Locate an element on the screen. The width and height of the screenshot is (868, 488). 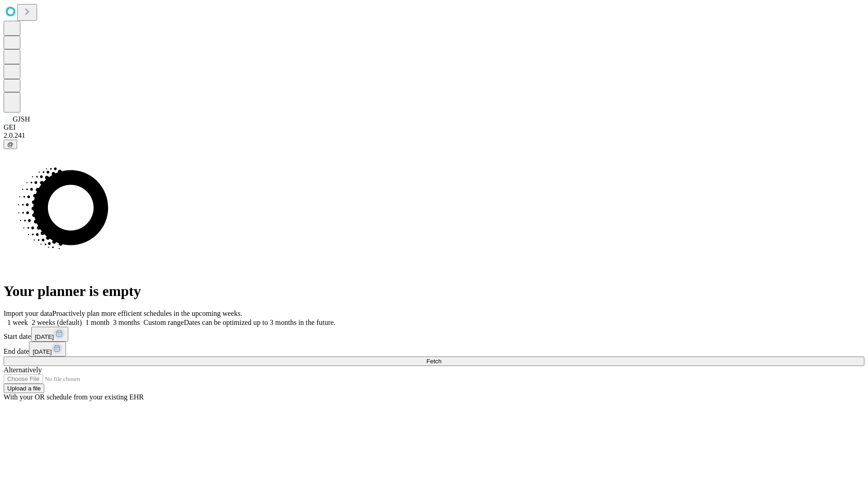
span: GJSH is located at coordinates (21, 119).